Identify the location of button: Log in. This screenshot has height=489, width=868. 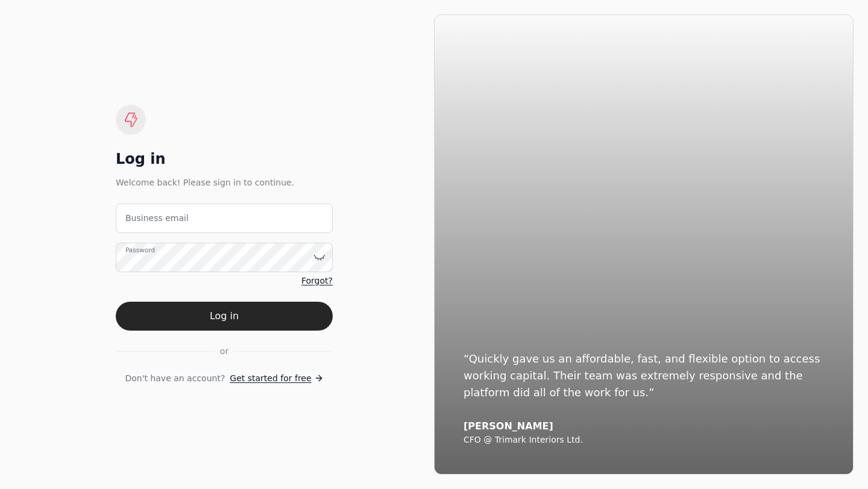
(224, 316).